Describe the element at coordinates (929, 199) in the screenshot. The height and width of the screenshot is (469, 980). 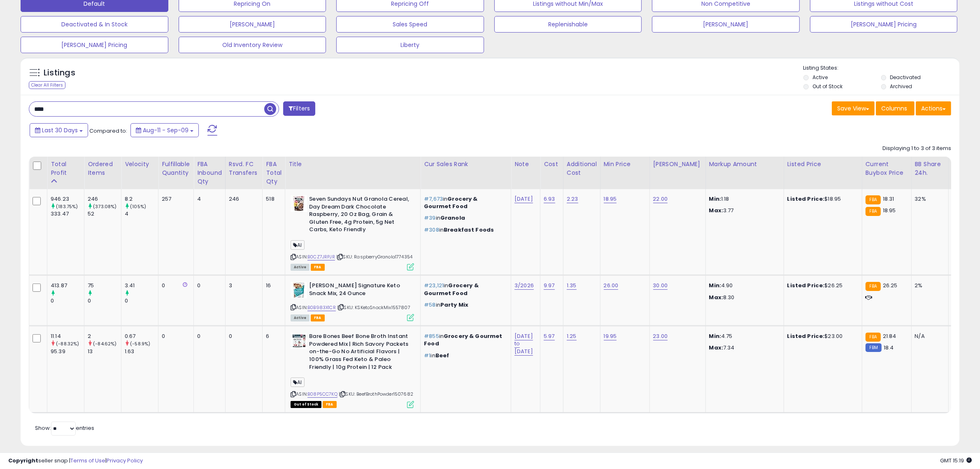
I see `div: 32%` at that location.